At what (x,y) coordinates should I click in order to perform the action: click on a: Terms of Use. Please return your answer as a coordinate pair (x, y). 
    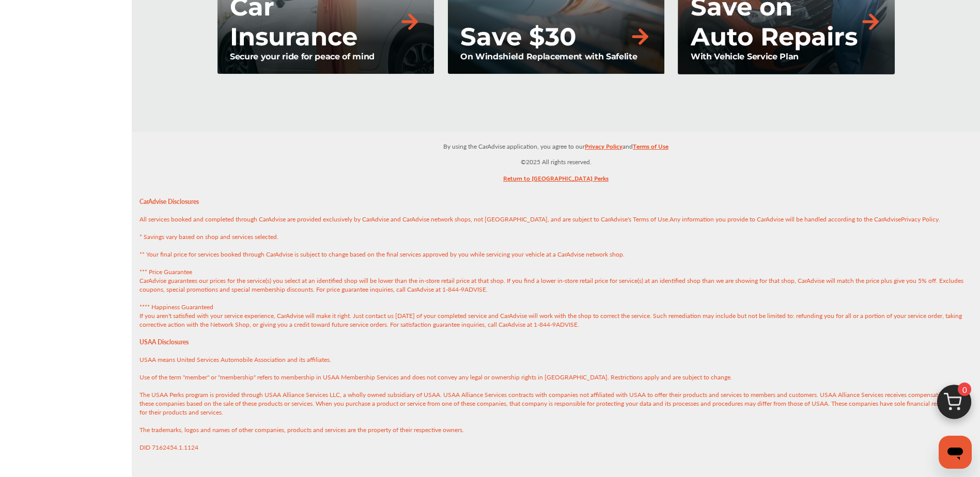
    Looking at the image, I should click on (650, 148).